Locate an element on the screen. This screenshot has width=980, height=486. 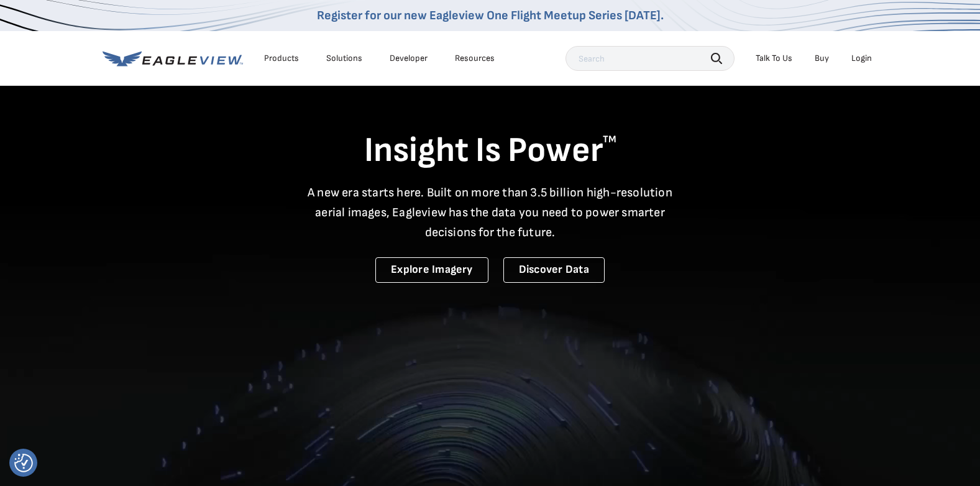
a: Discover Data is located at coordinates (554, 270).